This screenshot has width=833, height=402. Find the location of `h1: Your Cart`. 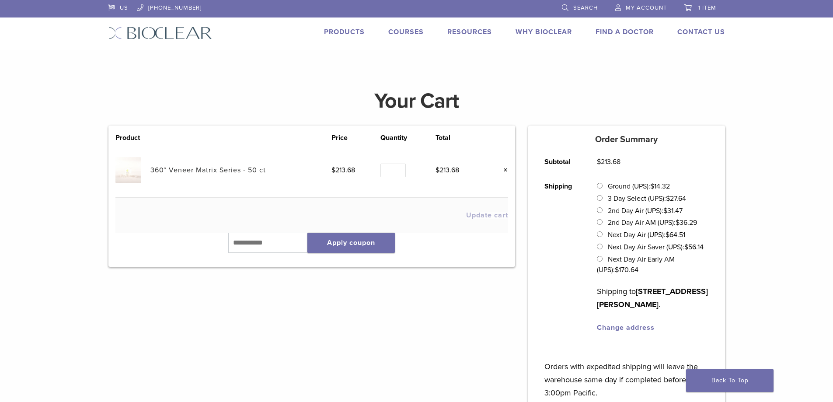

h1: Your Cart is located at coordinates (417, 101).